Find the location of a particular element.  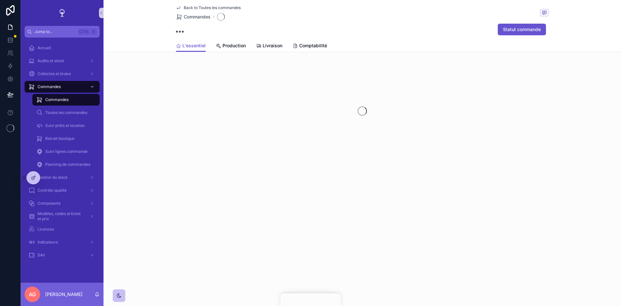

a: Indicateurs is located at coordinates (62, 242).